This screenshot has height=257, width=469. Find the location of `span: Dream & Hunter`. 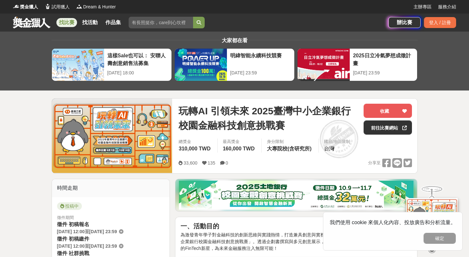

span: Dream & Hunter is located at coordinates (99, 7).